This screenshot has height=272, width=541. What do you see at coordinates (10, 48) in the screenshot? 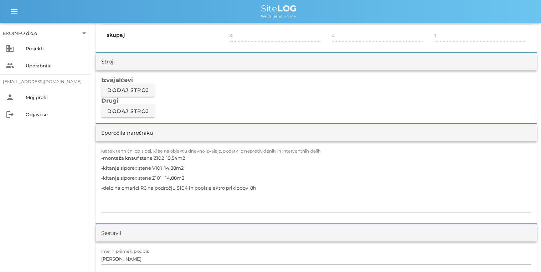
I see `i: business` at bounding box center [10, 48].